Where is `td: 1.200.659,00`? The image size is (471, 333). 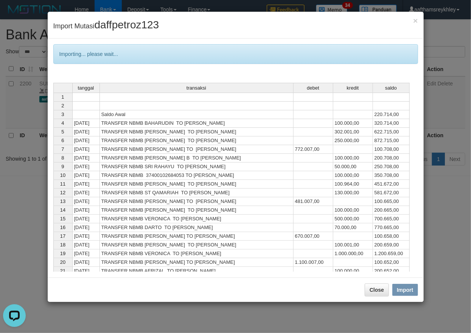
td: 1.200.659,00 is located at coordinates (391, 254).